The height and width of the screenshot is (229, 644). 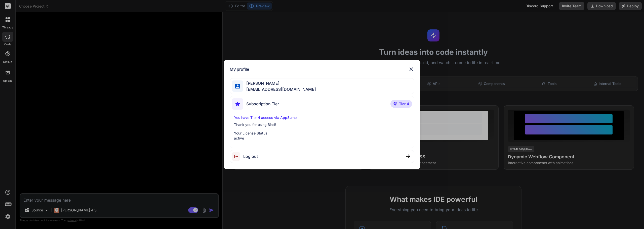 What do you see at coordinates (322, 134) in the screenshot?
I see `p: Your License Status` at bounding box center [322, 134].